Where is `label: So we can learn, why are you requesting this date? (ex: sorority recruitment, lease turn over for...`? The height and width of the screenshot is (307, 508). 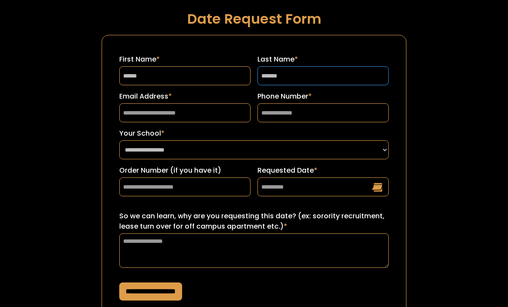 label: So we can learn, why are you requesting this date? (ex: sorority recruitment, lease turn over for... is located at coordinates (254, 221).